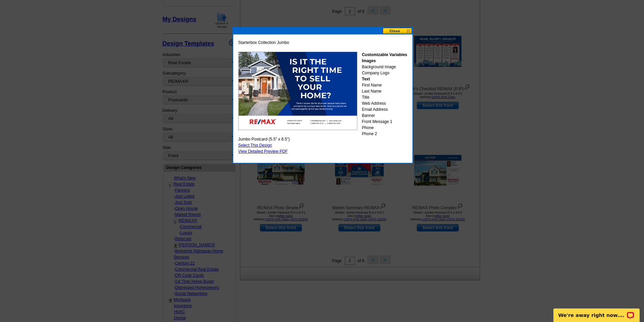 The height and width of the screenshot is (322, 644). I want to click on div: Background Image Company Logo First Name Last Name Title Web Address Email Address Banner Front M..., so click(384, 94).